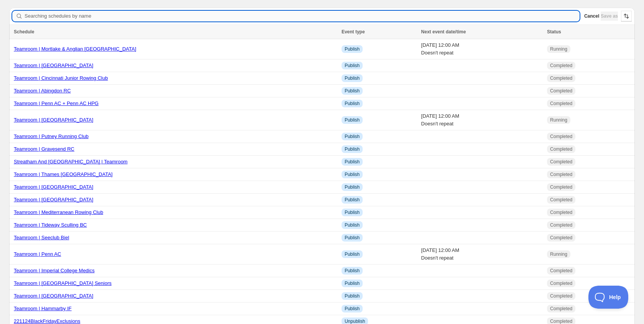 The image size is (644, 324). I want to click on span: Event type, so click(353, 32).